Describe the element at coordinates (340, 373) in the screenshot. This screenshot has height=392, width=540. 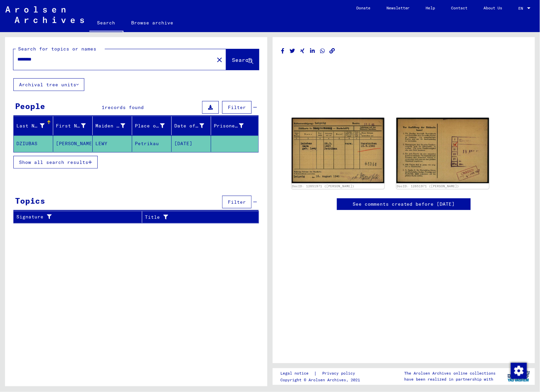
I see `a: Privacy policy` at that location.